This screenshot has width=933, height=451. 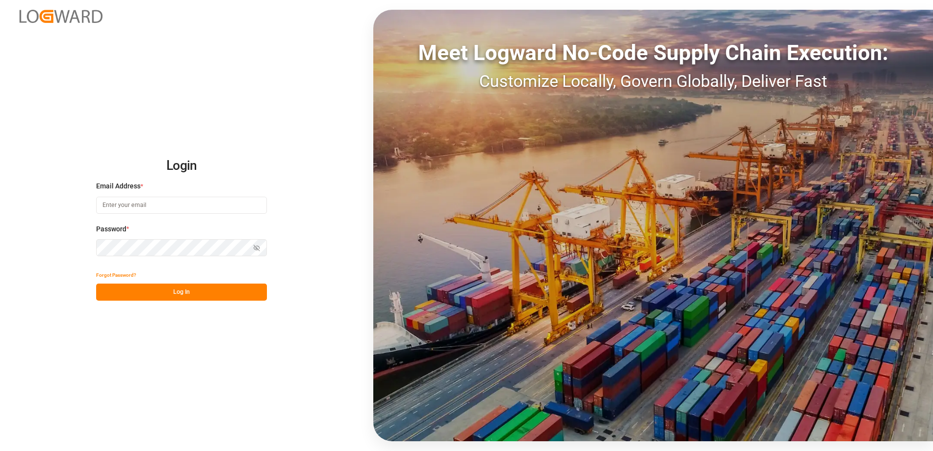 I want to click on input: Enter your email, so click(x=182, y=205).